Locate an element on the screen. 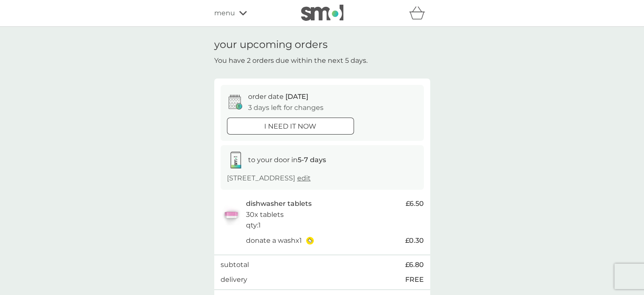 Image resolution: width=644 pixels, height=295 pixels. p: FREE is located at coordinates (415, 280).